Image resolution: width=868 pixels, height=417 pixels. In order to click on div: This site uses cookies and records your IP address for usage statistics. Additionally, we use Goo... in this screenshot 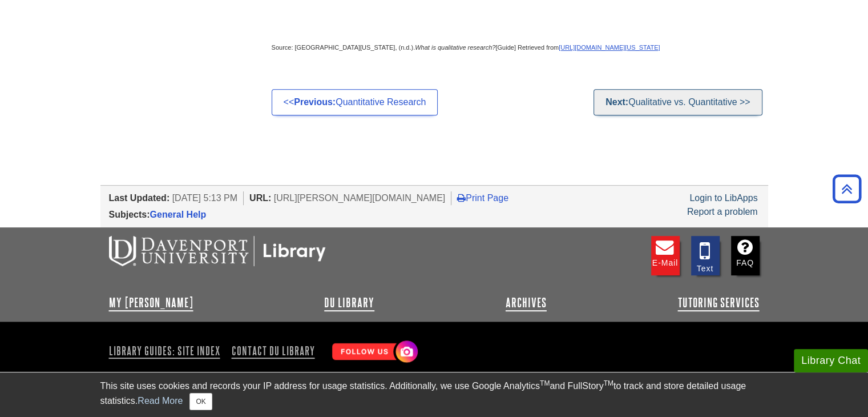, I will do `click(435, 395)`.